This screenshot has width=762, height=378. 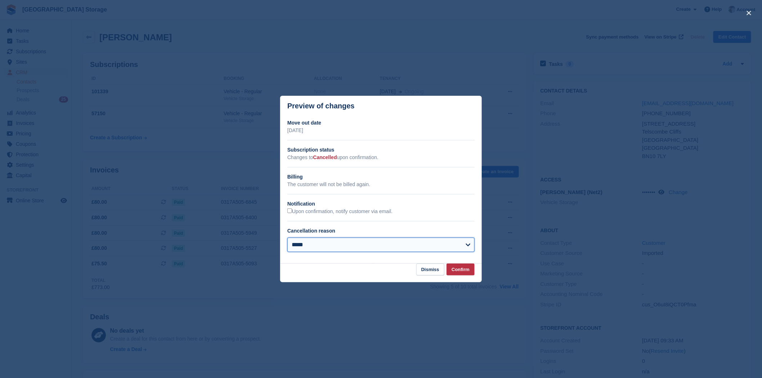 What do you see at coordinates (321, 106) in the screenshot?
I see `p: Preview of changes` at bounding box center [321, 106].